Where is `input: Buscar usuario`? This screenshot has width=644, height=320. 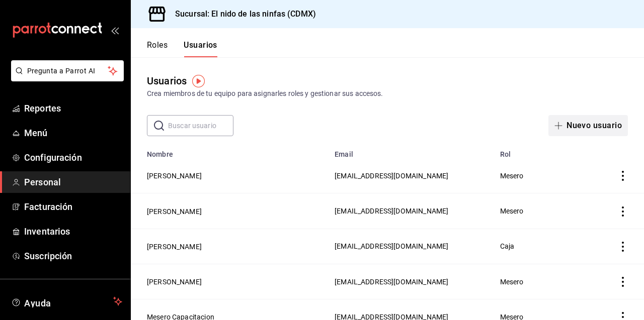 input: Buscar usuario is located at coordinates (201, 126).